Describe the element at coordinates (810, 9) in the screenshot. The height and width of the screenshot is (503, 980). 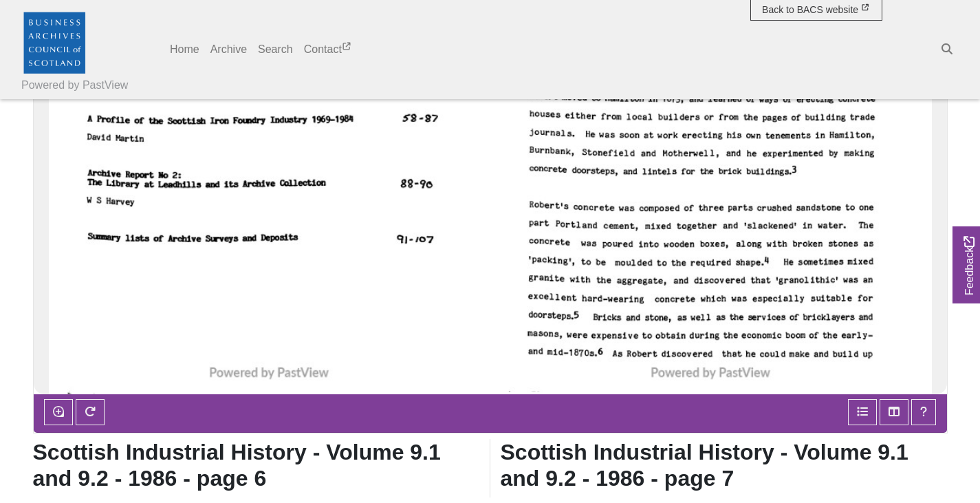
I see `span: Back to BACS website` at that location.